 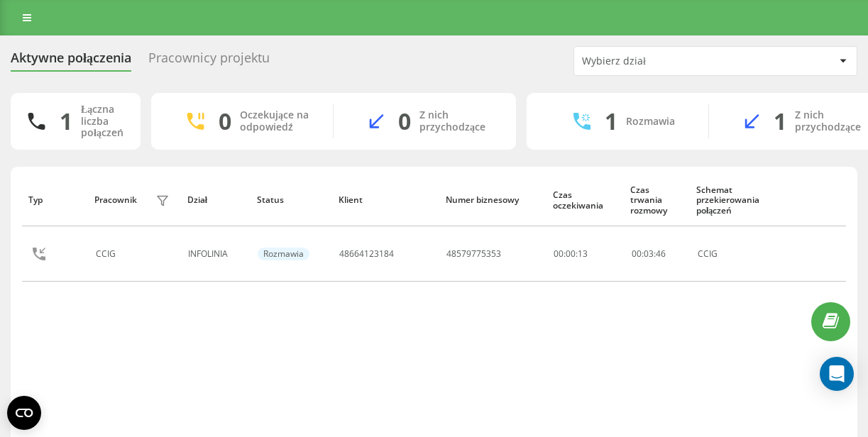 I want to click on div: 00:00:13, so click(x=585, y=254).